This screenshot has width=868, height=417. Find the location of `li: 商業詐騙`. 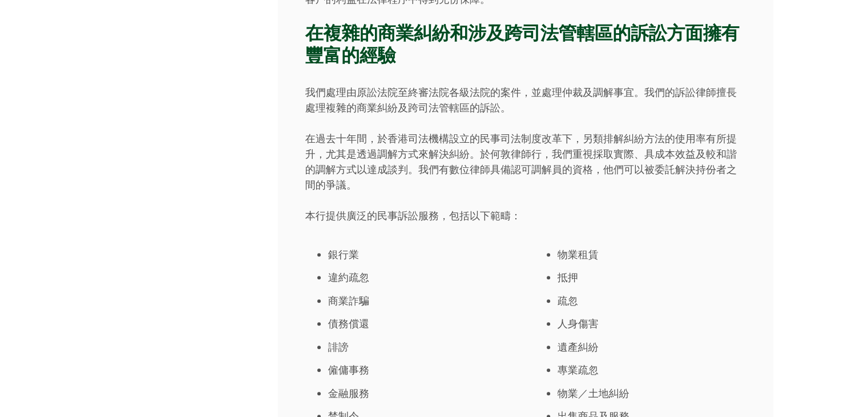

li: 商業詐騙 is located at coordinates (422, 300).